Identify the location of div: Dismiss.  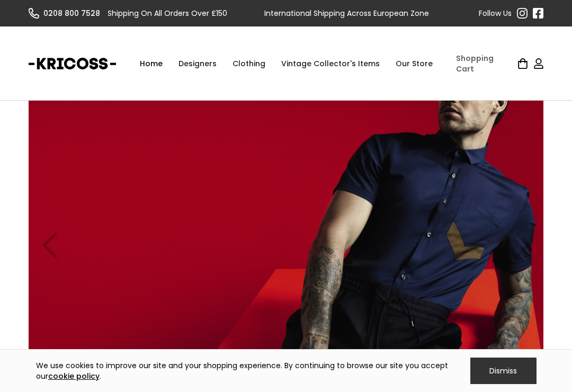
(503, 371).